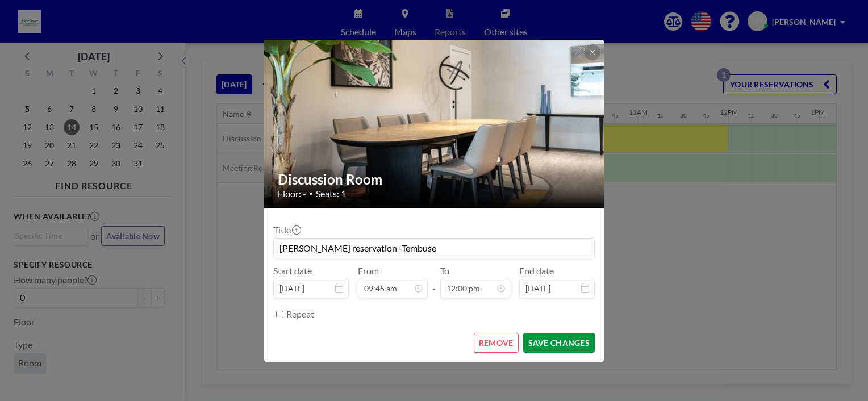 The width and height of the screenshot is (868, 401). I want to click on span: Floor: -, so click(292, 194).